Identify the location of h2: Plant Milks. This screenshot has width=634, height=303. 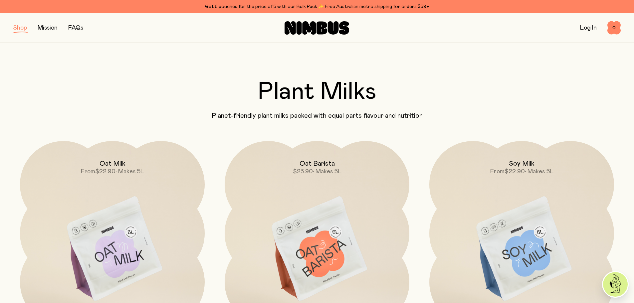
(317, 92).